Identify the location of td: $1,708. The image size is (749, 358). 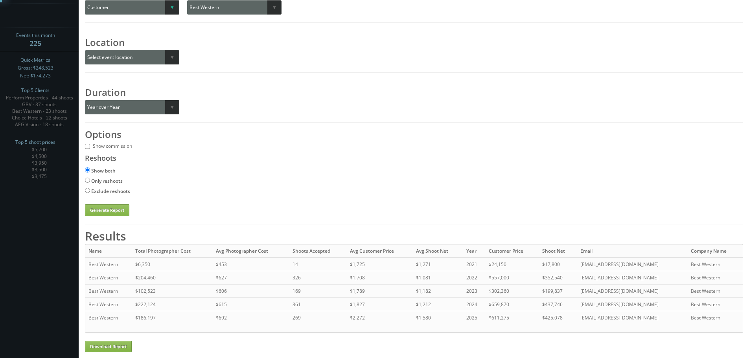
(379, 278).